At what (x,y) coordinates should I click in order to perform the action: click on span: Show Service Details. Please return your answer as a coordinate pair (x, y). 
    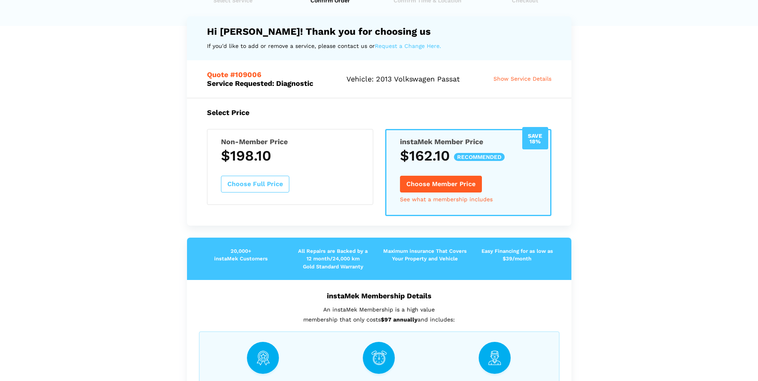
    Looking at the image, I should click on (522, 79).